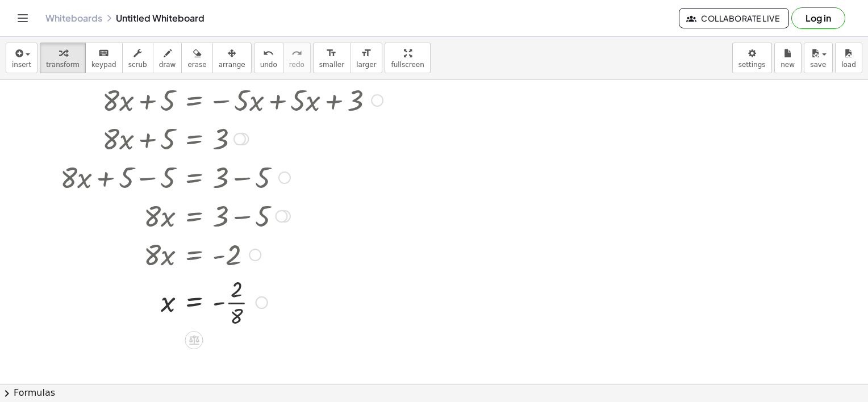 This screenshot has width=868, height=402. What do you see at coordinates (138, 65) in the screenshot?
I see `span: scrub` at bounding box center [138, 65].